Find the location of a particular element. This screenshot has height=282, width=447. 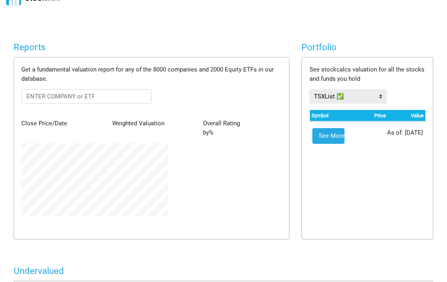

span: Weighted Valuation is located at coordinates (138, 123).